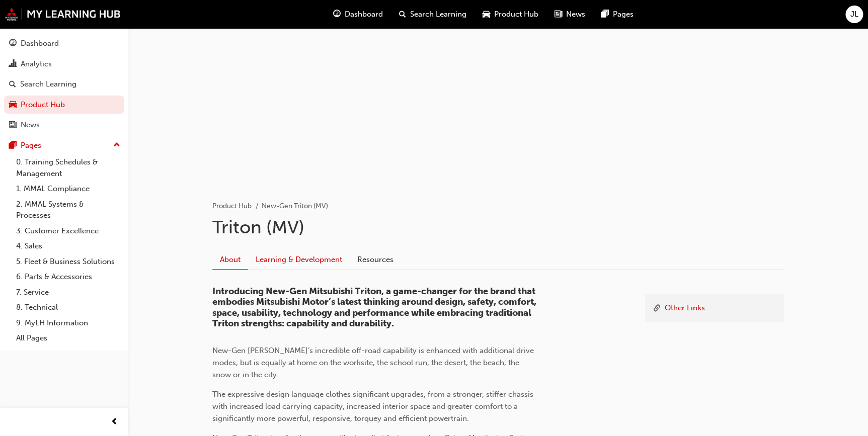 The image size is (868, 436). I want to click on a: pages-iconPages, so click(618, 14).